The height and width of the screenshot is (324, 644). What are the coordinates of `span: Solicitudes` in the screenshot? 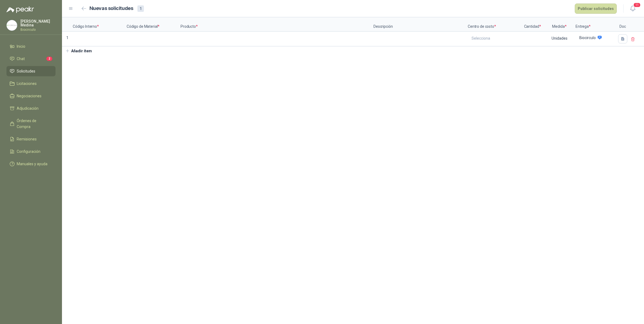 It's located at (26, 71).